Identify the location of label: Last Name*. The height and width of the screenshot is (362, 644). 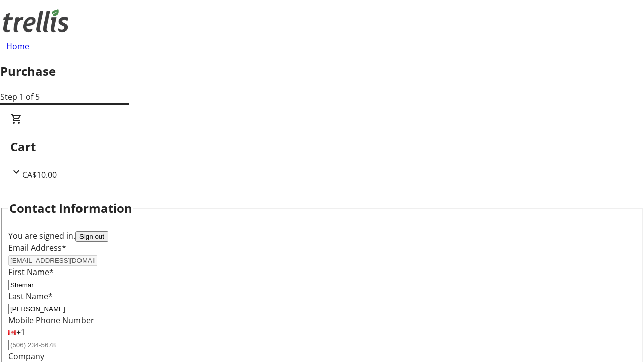
(30, 296).